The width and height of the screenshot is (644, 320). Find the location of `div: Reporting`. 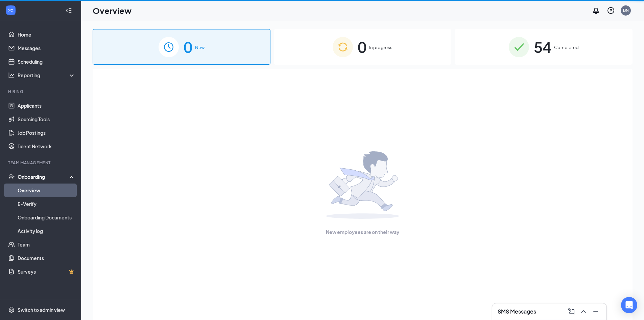

div: Reporting is located at coordinates (47, 75).